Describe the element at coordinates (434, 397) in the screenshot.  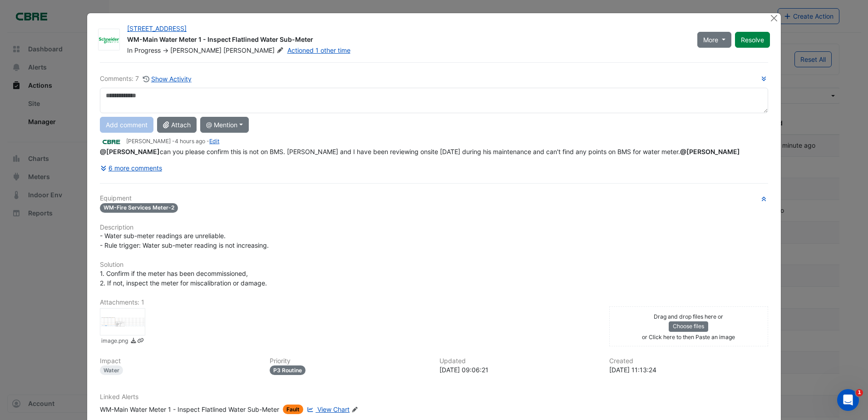
I see `h6: Linked Alerts` at that location.